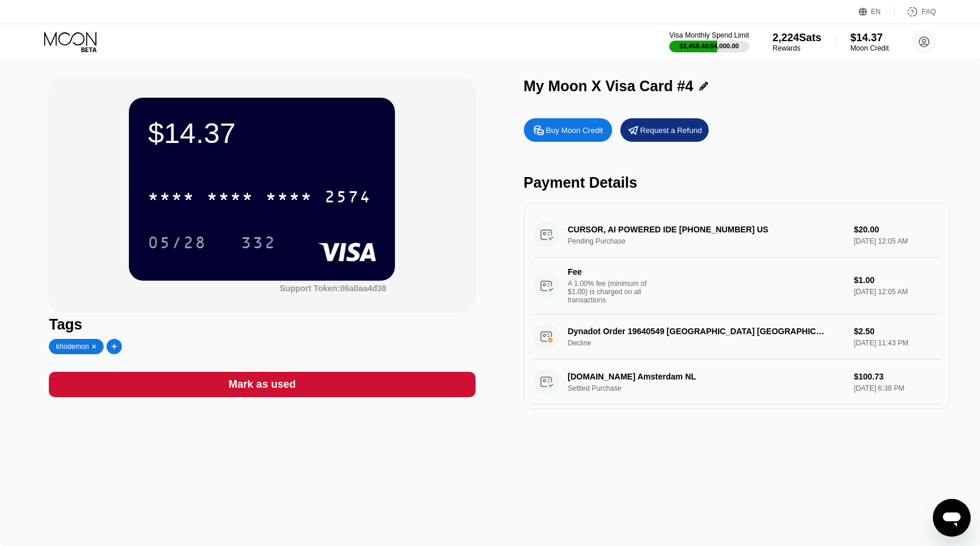 The image size is (980, 546). What do you see at coordinates (876, 12) in the screenshot?
I see `div: EN` at bounding box center [876, 12].